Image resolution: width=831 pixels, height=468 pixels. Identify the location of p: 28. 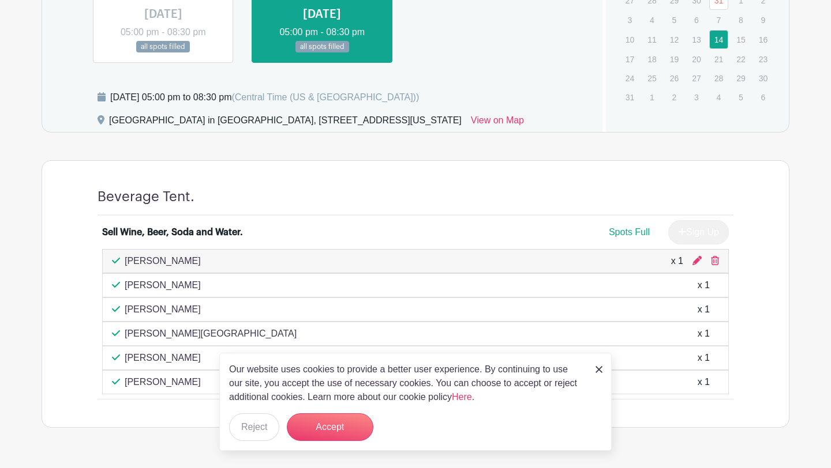
(718, 78).